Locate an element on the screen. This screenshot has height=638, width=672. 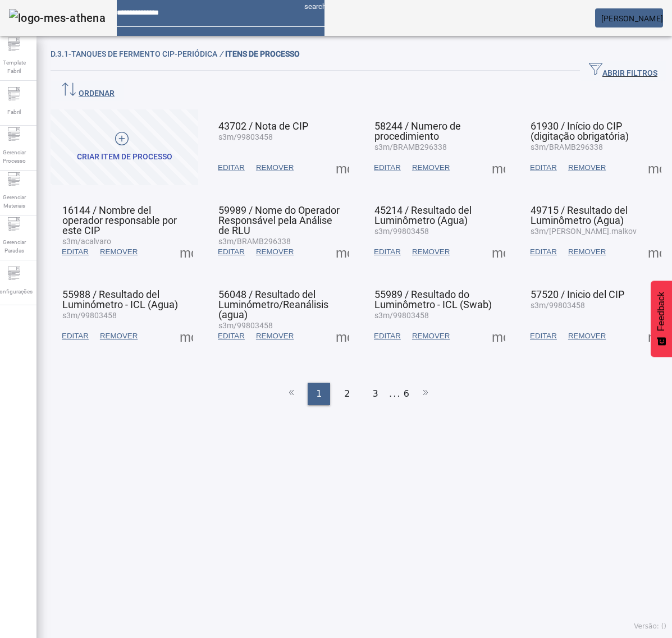
button: Feedback - Mostrar pesquisa is located at coordinates (661, 319).